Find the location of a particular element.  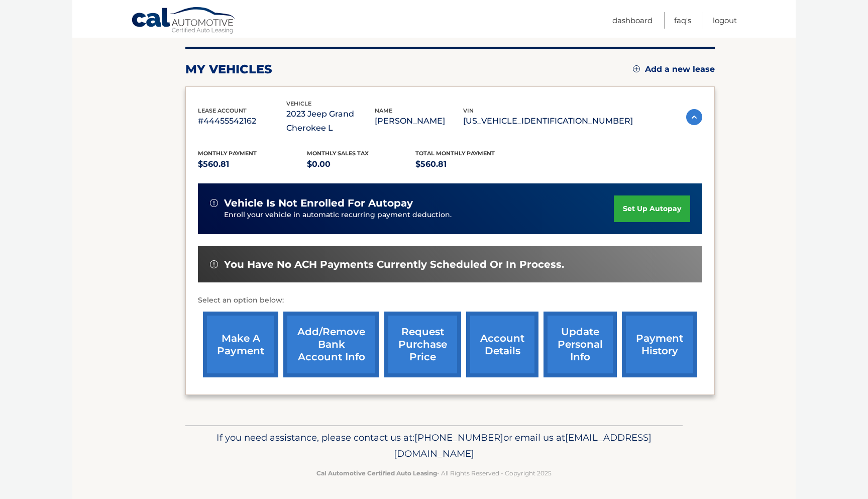

span: Total Monthly Payment is located at coordinates (455, 153).